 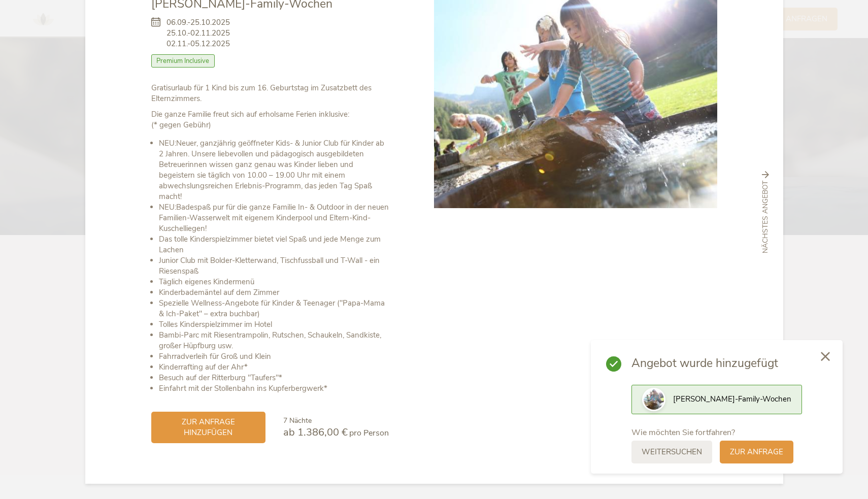 What do you see at coordinates (273, 218) in the screenshot?
I see `li: Badespaß pur für die ganze Familie In- & Outdoor in der neuen Familien-Wasserwelt mit eigenem Kin...` at bounding box center [273, 218].